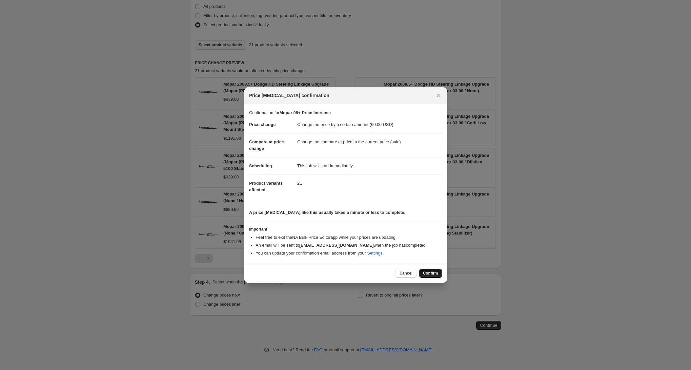 This screenshot has width=691, height=370. What do you see at coordinates (349, 245) in the screenshot?
I see `li: An email will be sent to when the job has completed .` at bounding box center [349, 245].